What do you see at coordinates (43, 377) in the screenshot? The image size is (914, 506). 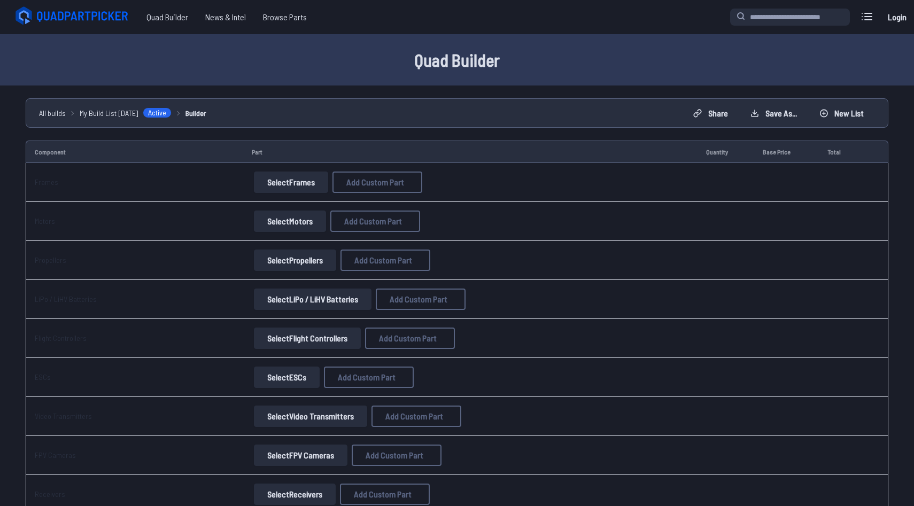 I see `a: ESCs` at bounding box center [43, 377].